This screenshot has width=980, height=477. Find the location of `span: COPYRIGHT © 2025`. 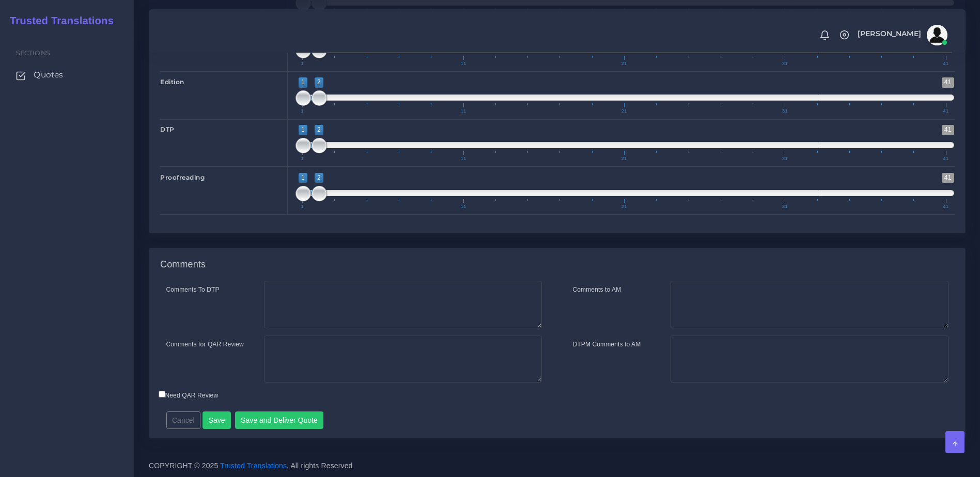

span: COPYRIGHT © 2025 is located at coordinates (250, 466).